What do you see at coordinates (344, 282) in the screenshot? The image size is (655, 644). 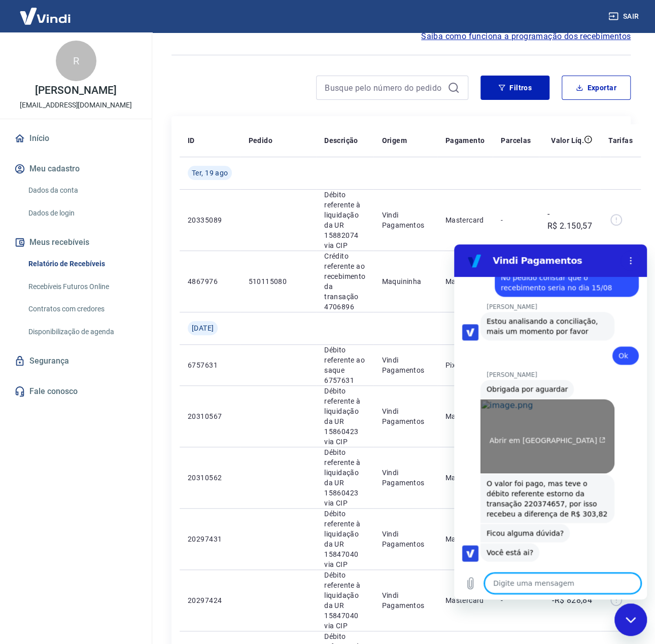 I see `p: Crédito referente ao recebimento da transação 4706896` at bounding box center [344, 282].